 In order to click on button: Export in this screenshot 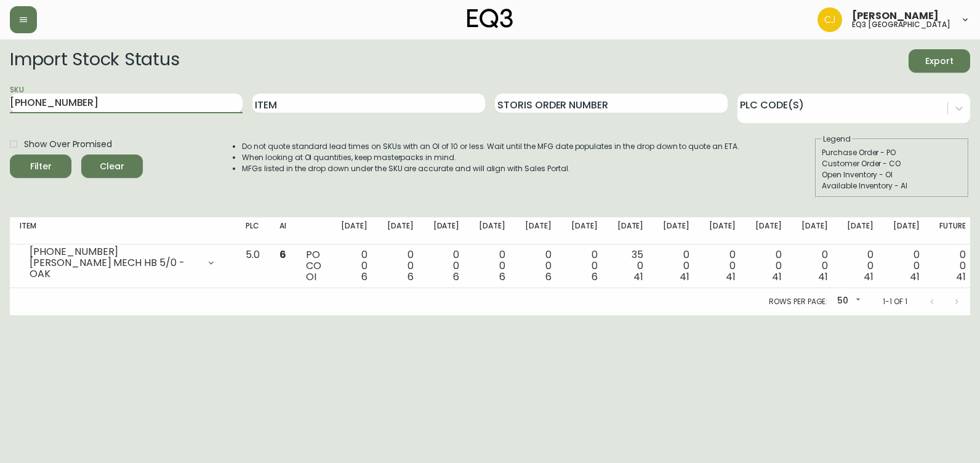, I will do `click(940, 61)`.